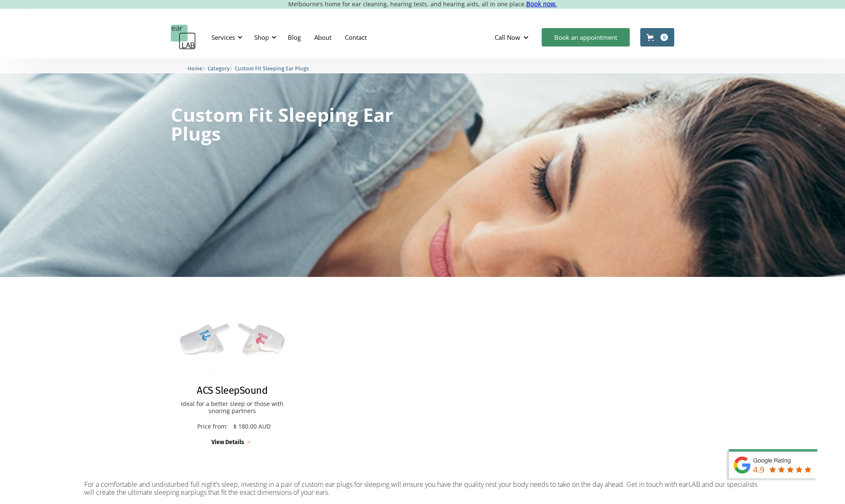  Describe the element at coordinates (422, 489) in the screenshot. I see `p: For a comfortable and undisturbed full night’s sleep, investing in a pair of custom ear plugs for...` at that location.